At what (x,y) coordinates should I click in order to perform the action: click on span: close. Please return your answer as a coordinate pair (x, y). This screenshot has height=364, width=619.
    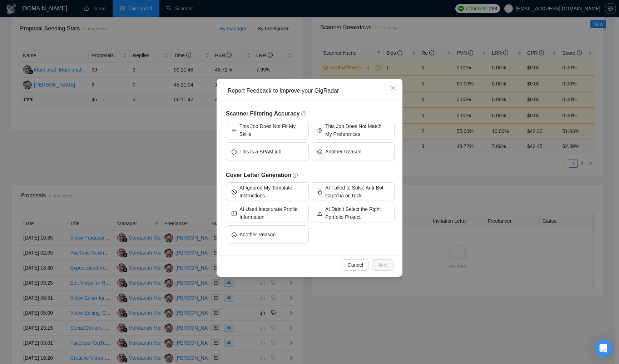
    Looking at the image, I should click on (393, 88).